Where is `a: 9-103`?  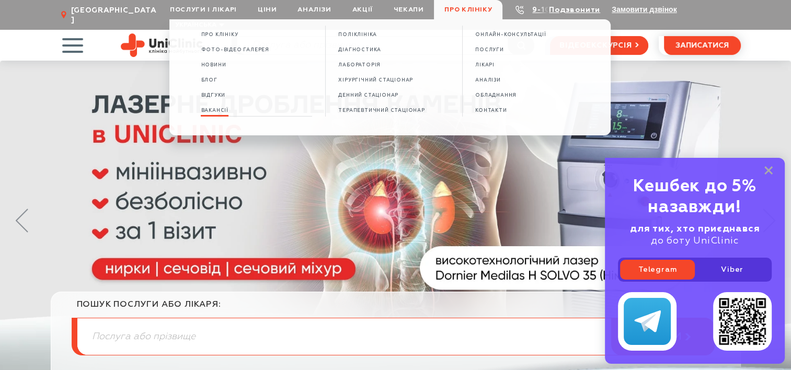
a: 9-103 is located at coordinates (544, 10).